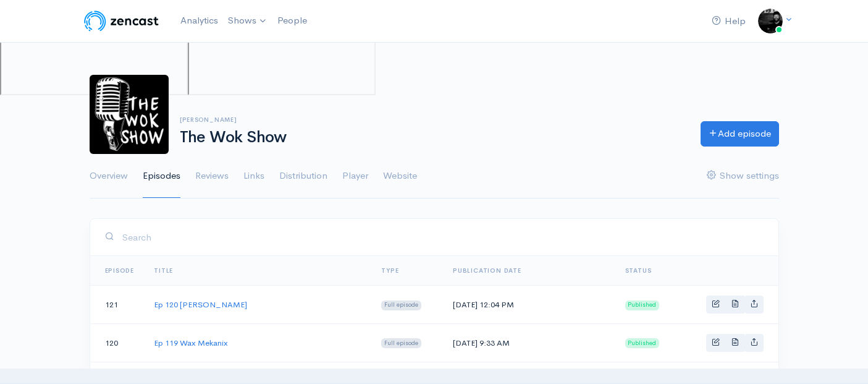  Describe the element at coordinates (400, 176) in the screenshot. I see `a: Website` at that location.